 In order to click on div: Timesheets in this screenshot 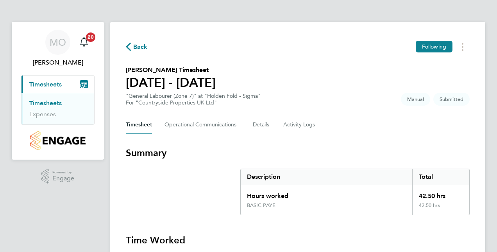, I will do `click(58, 108)`.